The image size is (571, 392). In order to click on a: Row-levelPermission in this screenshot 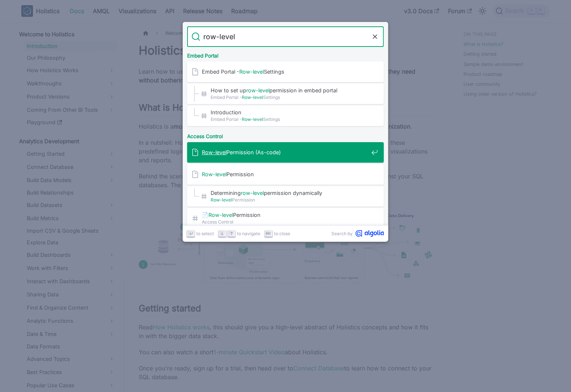, I will do `click(286, 175)`.